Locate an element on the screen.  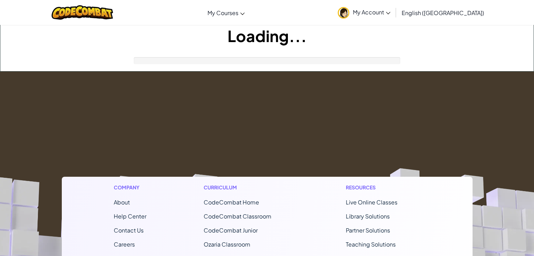
span: My Courses is located at coordinates (223, 13).